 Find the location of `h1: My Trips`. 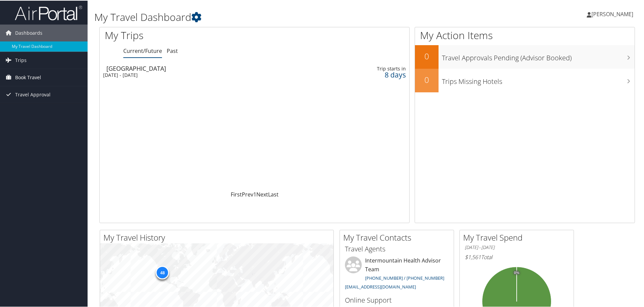

h1: My Trips is located at coordinates (190, 35).